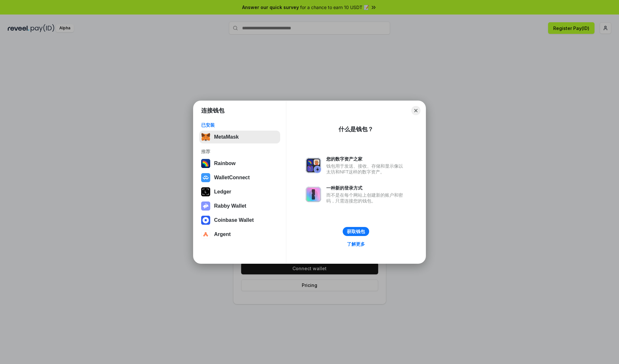 Image resolution: width=619 pixels, height=364 pixels. I want to click on div: 了解更多, so click(356, 244).